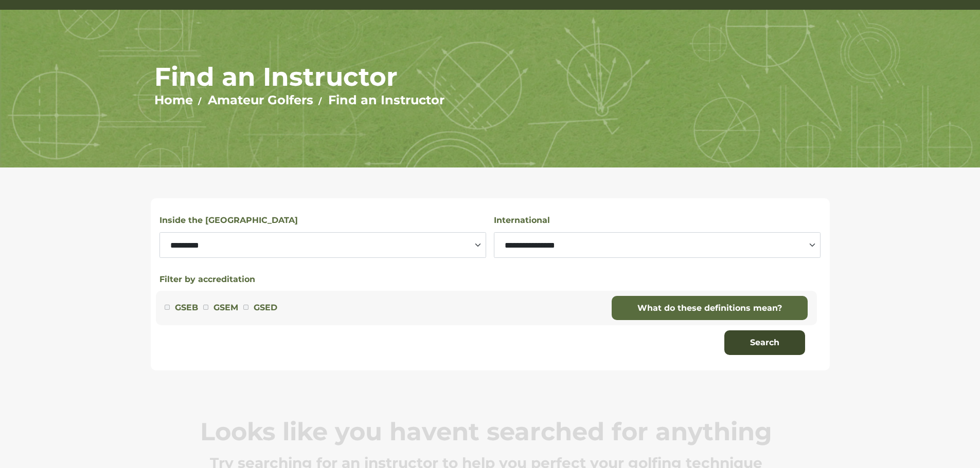 Image resolution: width=980 pixels, height=468 pixels. Describe the element at coordinates (186, 308) in the screenshot. I see `label: GSEB` at that location.